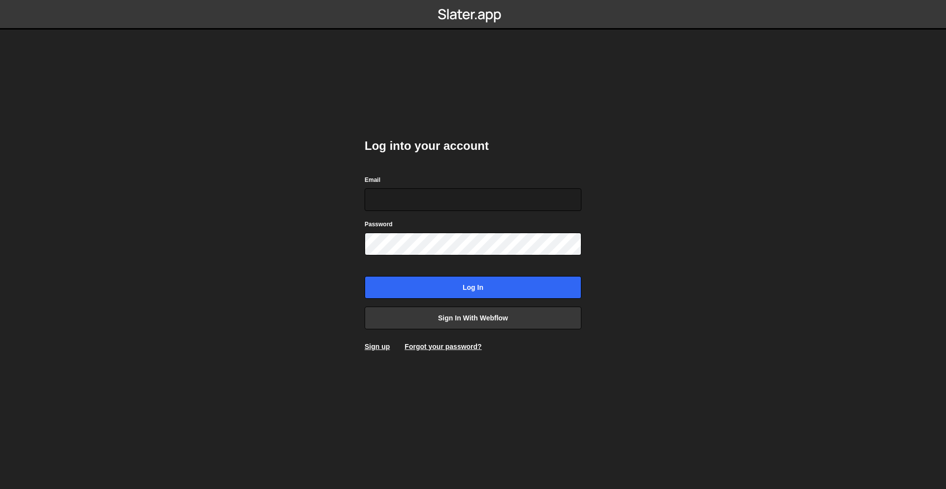 This screenshot has height=489, width=946. What do you see at coordinates (378, 224) in the screenshot?
I see `label: Password` at bounding box center [378, 224].